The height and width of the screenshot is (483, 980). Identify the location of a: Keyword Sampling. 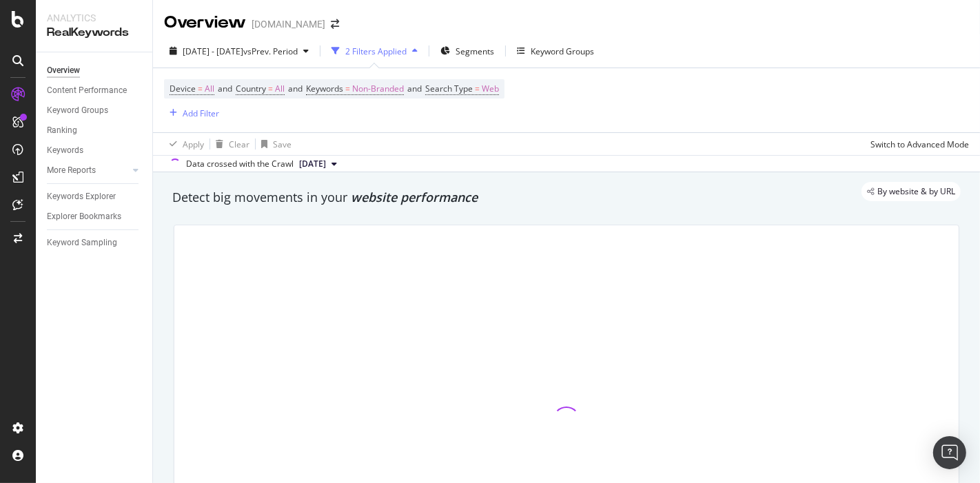
(95, 242).